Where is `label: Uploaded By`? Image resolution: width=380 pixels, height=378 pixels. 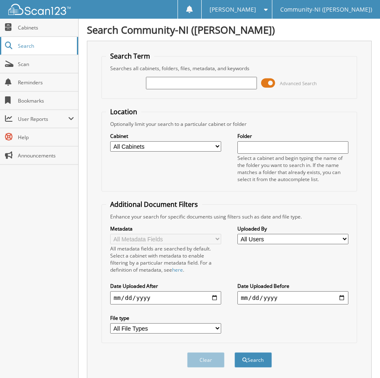
label: Uploaded By is located at coordinates (292, 228).